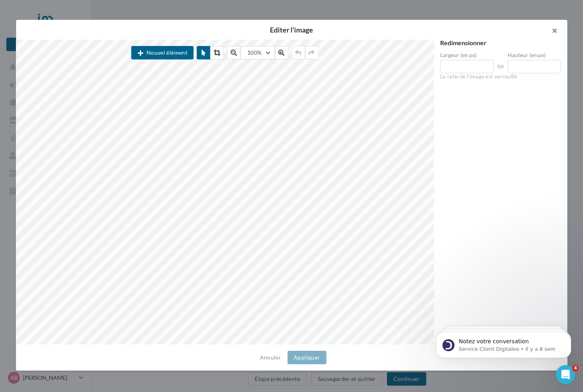 Image resolution: width=583 pixels, height=392 pixels. Describe the element at coordinates (162, 53) in the screenshot. I see `button: Nouvel élément` at that location.